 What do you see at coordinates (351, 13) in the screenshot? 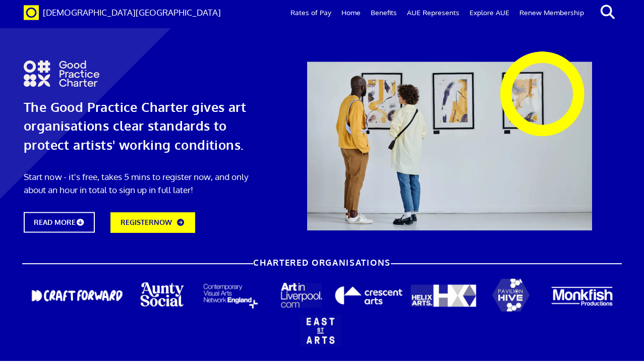
I see `a: Home` at bounding box center [351, 13].